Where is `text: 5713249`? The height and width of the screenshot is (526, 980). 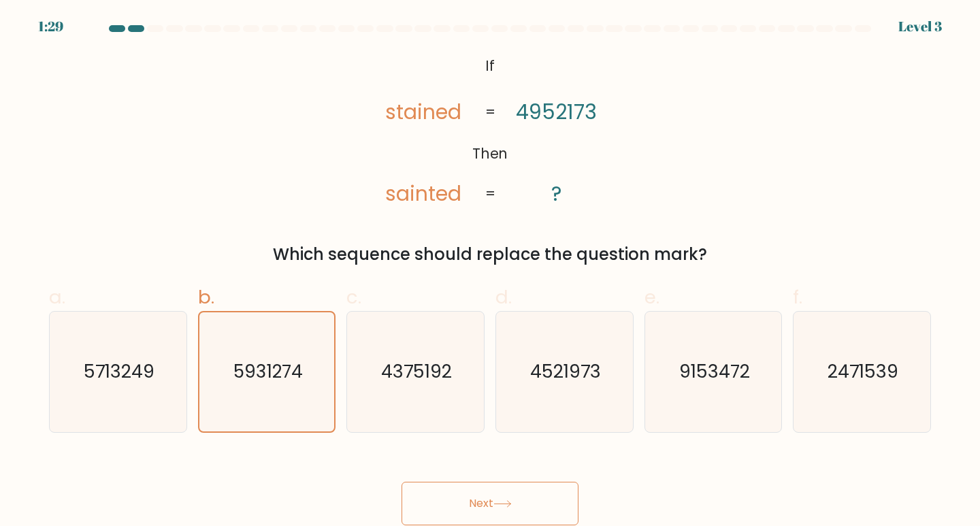 text: 5713249 is located at coordinates (119, 371).